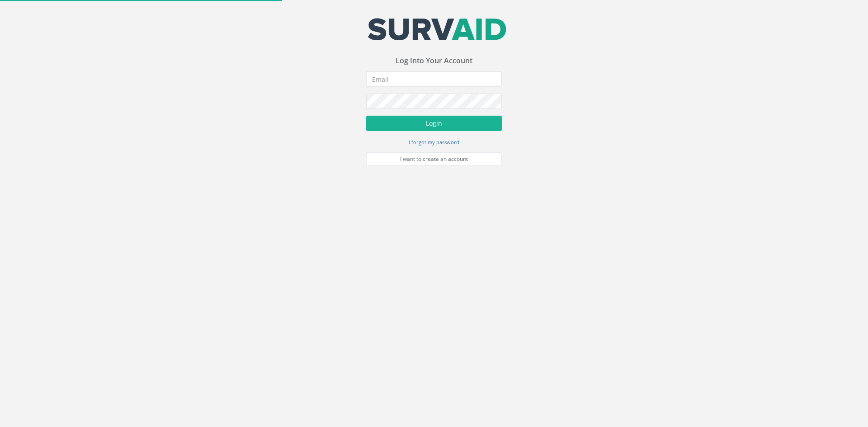  I want to click on a: I forgot my password, so click(434, 142).